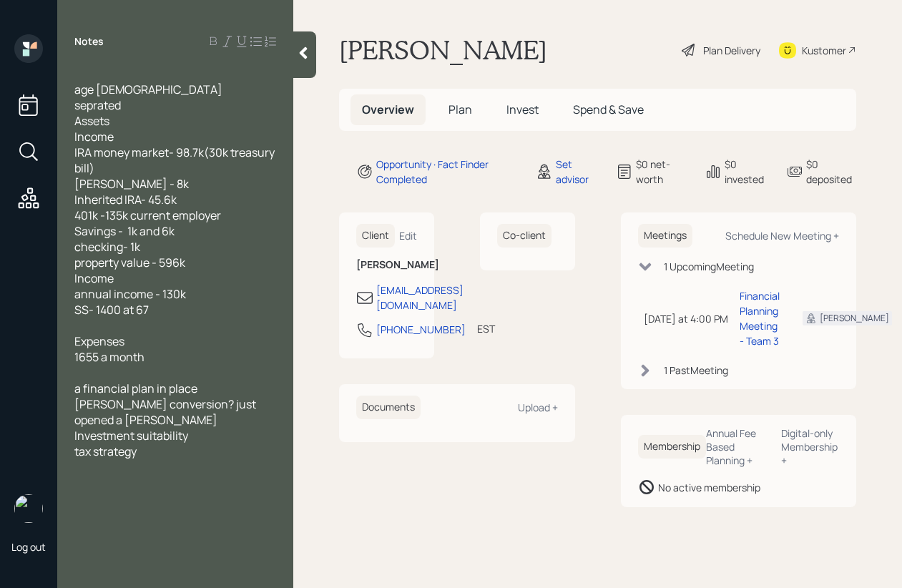 The image size is (902, 588). What do you see at coordinates (577, 171) in the screenshot?
I see `div: Set advisor` at bounding box center [577, 171].